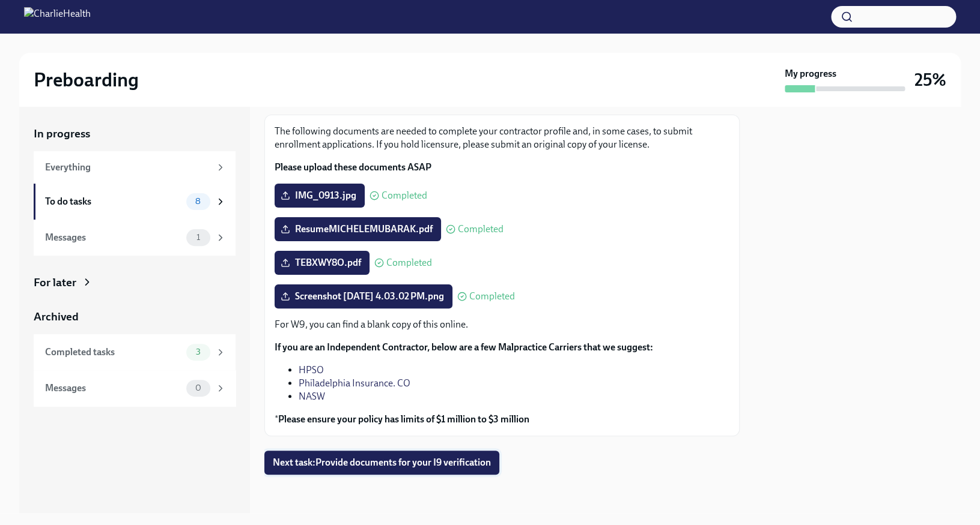 The width and height of the screenshot is (980, 525). What do you see at coordinates (86, 80) in the screenshot?
I see `h2: Preboarding` at bounding box center [86, 80].